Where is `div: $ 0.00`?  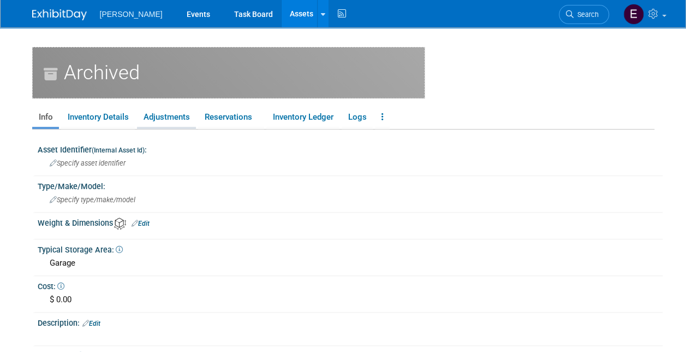 div: $ 0.00 is located at coordinates (350, 299).